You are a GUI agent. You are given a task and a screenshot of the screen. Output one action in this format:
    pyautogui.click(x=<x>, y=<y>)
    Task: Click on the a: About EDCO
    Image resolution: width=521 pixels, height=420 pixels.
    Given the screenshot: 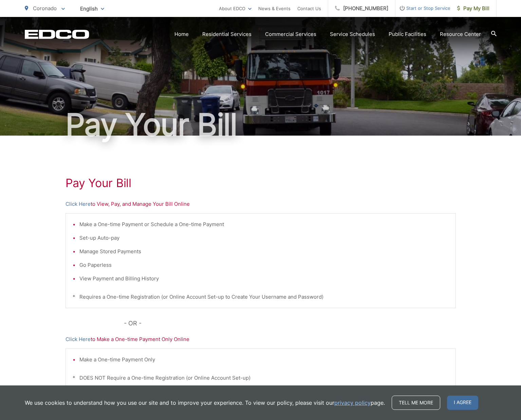 What is the action you would take?
    pyautogui.click(x=235, y=9)
    